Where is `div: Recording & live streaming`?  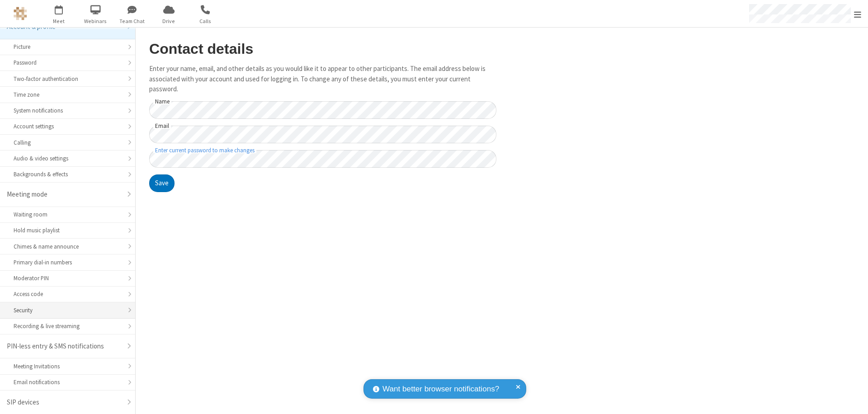 div: Recording & live streaming is located at coordinates (67, 326).